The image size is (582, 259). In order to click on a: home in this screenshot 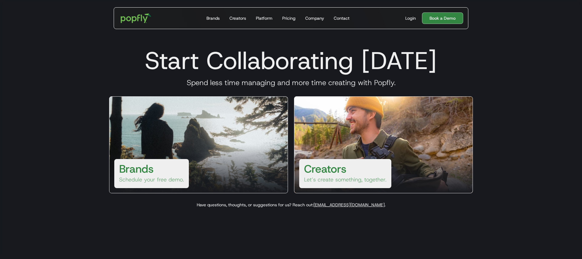, I will do `click(136, 18)`.